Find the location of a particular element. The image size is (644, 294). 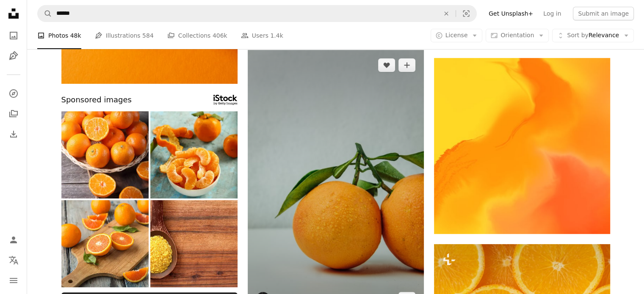

a: Log in is located at coordinates (552, 13).